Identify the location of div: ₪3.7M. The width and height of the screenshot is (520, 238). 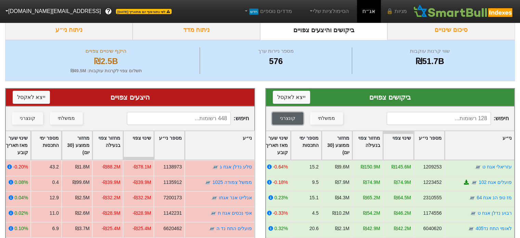
(82, 228).